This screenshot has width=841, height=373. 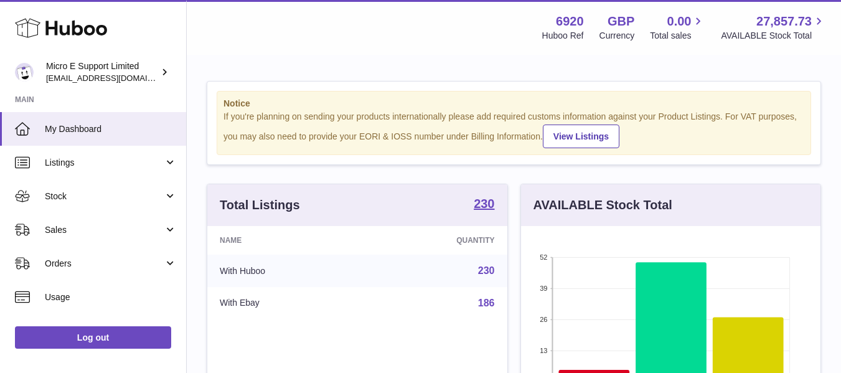 What do you see at coordinates (543, 350) in the screenshot?
I see `text: 13` at bounding box center [543, 350].